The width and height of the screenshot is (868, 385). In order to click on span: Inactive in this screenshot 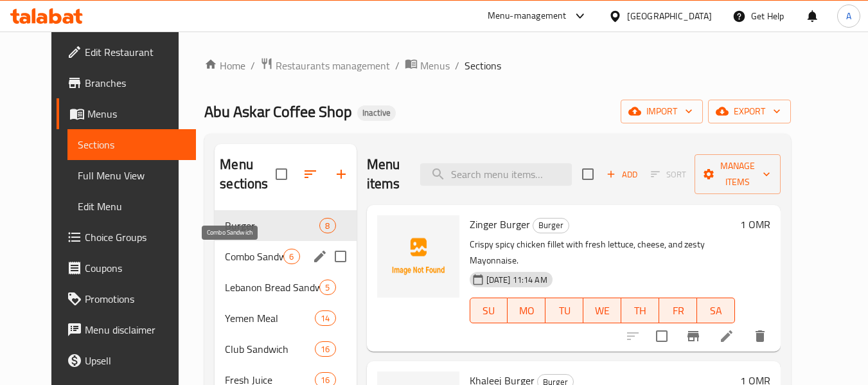, I will do `click(377, 113)`.